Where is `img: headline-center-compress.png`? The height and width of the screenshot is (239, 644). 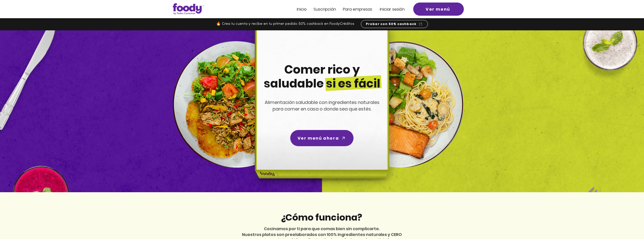
img: headline-center-compress.png is located at coordinates (321, 111).